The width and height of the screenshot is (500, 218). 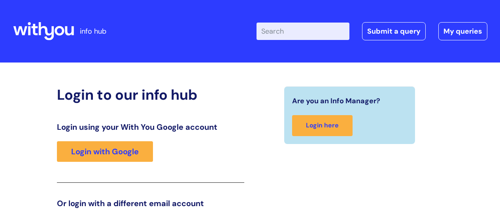 What do you see at coordinates (105, 151) in the screenshot?
I see `a: Login with Google` at bounding box center [105, 151].